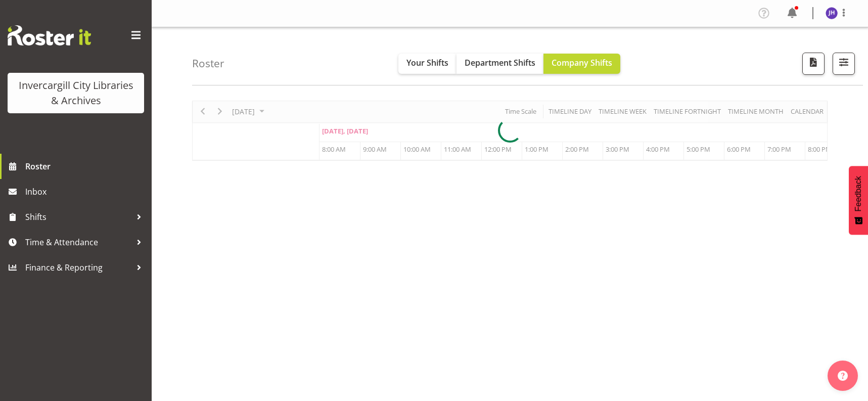  Describe the element at coordinates (500, 63) in the screenshot. I see `span: Department Shifts` at that location.